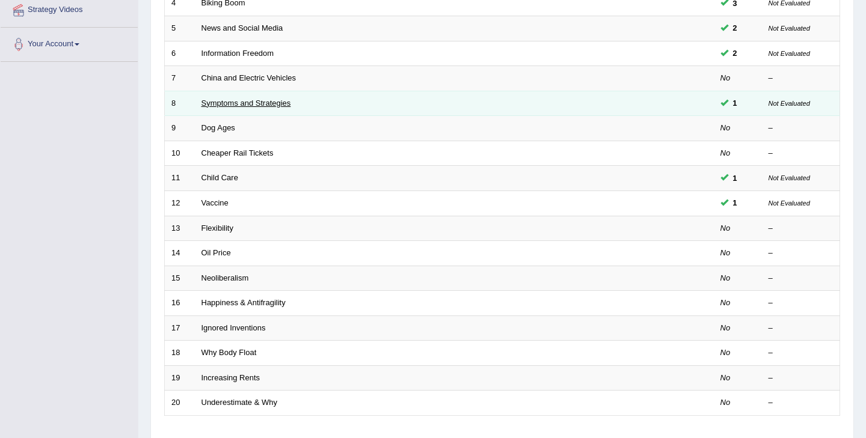 The height and width of the screenshot is (438, 866). What do you see at coordinates (180, 179) in the screenshot?
I see `td: 11` at bounding box center [180, 179].